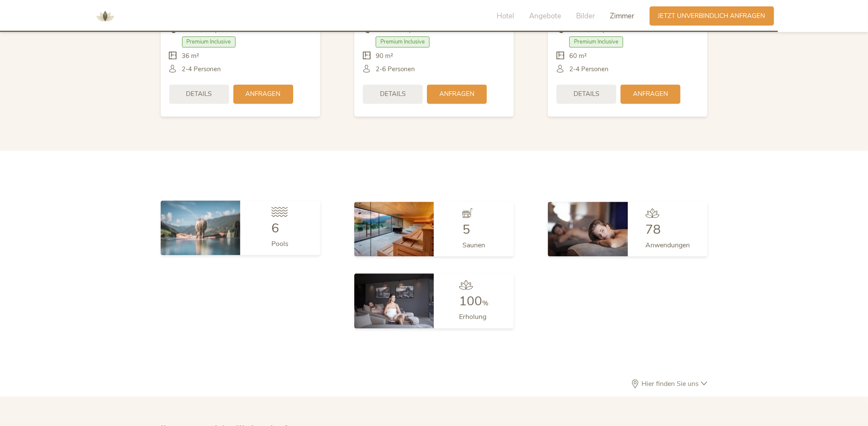 This screenshot has width=868, height=426. What do you see at coordinates (586, 16) in the screenshot?
I see `span: Bilder` at bounding box center [586, 16].